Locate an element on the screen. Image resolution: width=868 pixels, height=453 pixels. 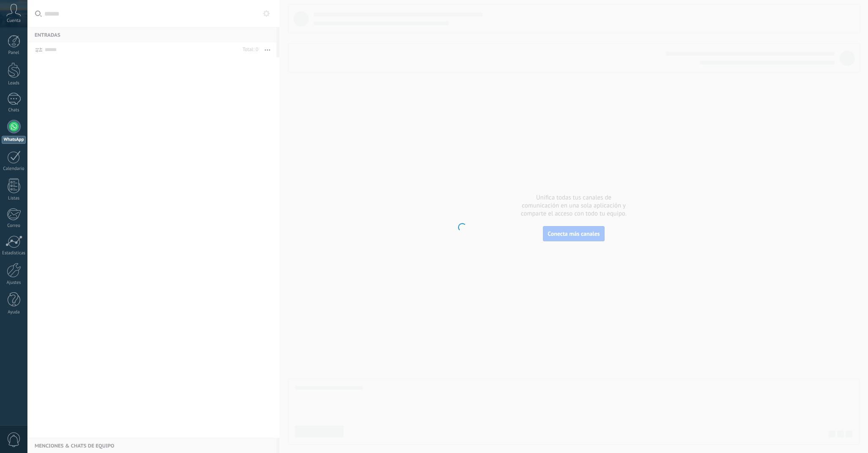
div: Leads is located at coordinates (14, 83).